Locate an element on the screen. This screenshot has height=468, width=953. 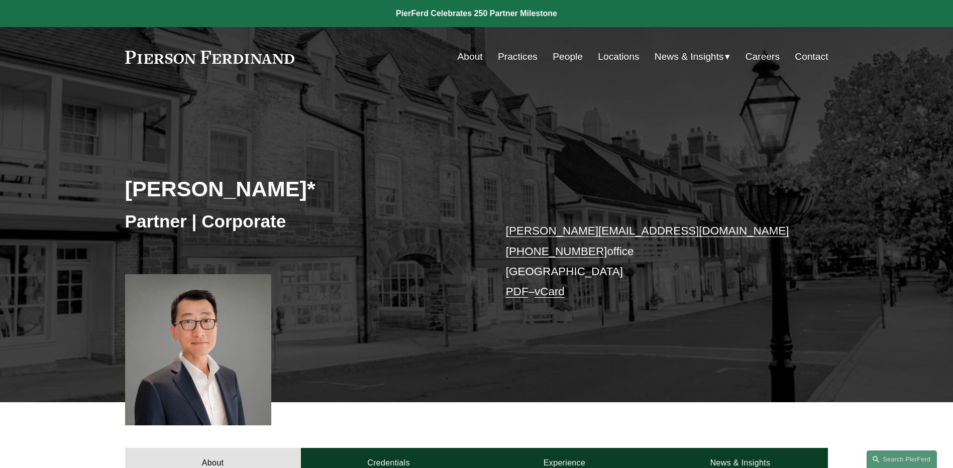
span: News & Insights is located at coordinates (690, 57).